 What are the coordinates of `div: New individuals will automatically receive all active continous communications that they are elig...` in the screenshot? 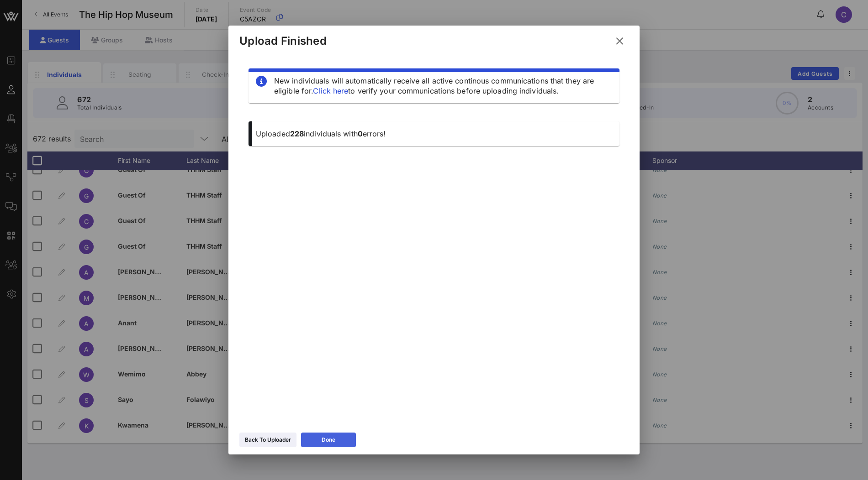 It's located at (443, 86).